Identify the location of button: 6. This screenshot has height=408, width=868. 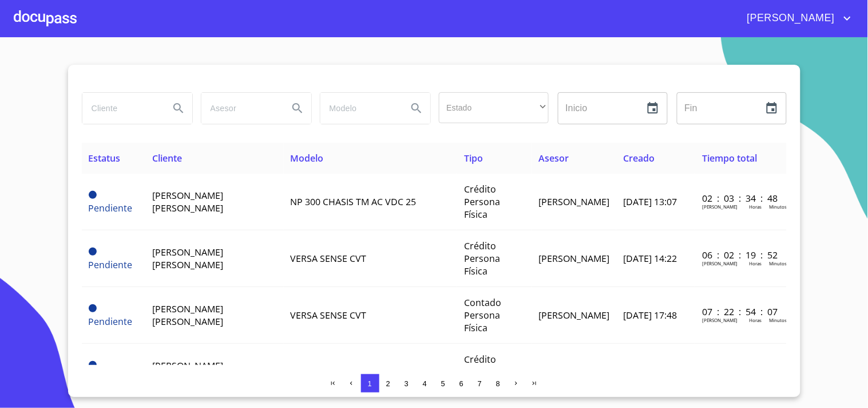
(462, 383).